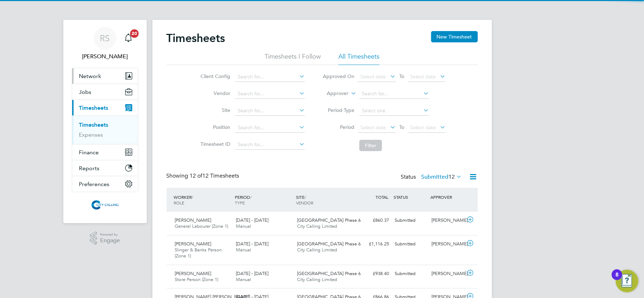 The width and height of the screenshot is (644, 298). I want to click on div: 8, so click(617, 279).